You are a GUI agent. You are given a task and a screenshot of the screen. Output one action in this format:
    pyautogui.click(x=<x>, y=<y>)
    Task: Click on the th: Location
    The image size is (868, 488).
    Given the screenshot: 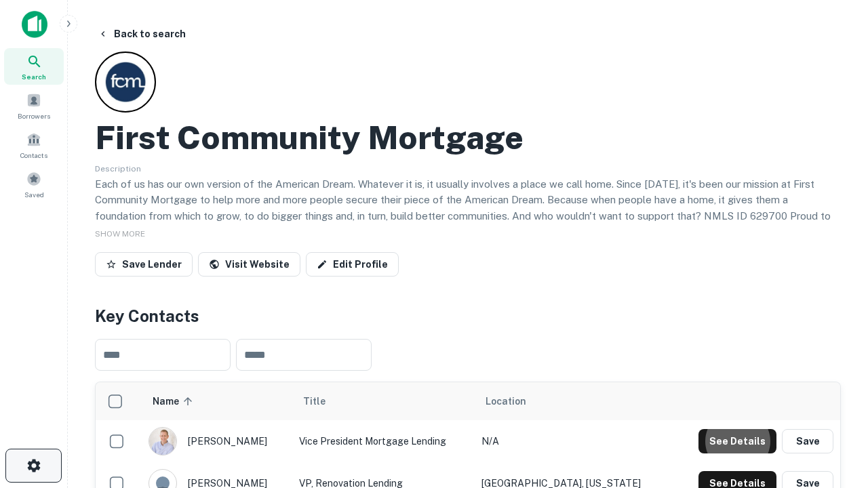 What is the action you would take?
    pyautogui.click(x=573, y=401)
    